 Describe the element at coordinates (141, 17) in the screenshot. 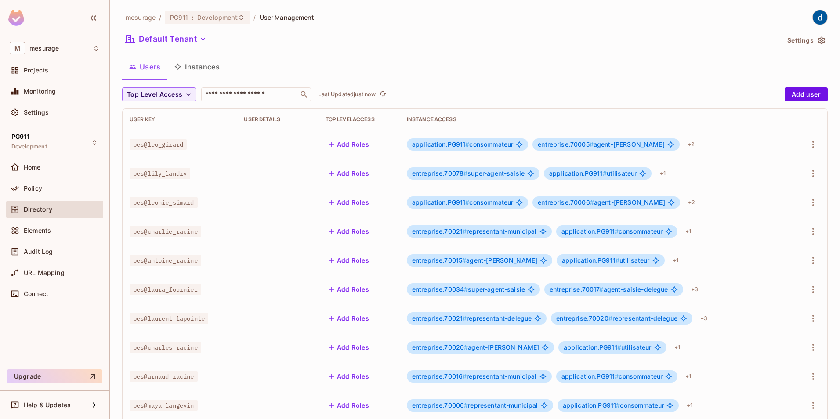

I see `span: the active workspace` at that location.